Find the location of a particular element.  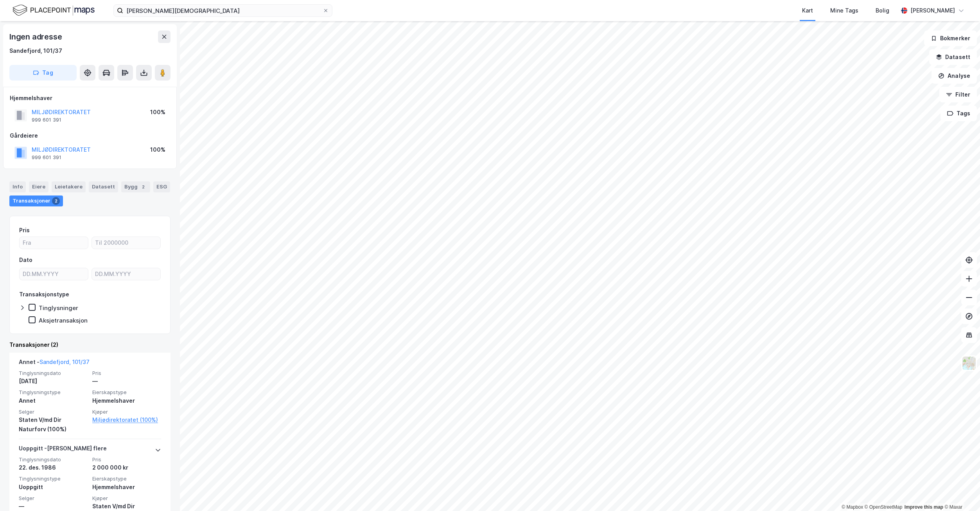

input: Fra is located at coordinates (53, 243).